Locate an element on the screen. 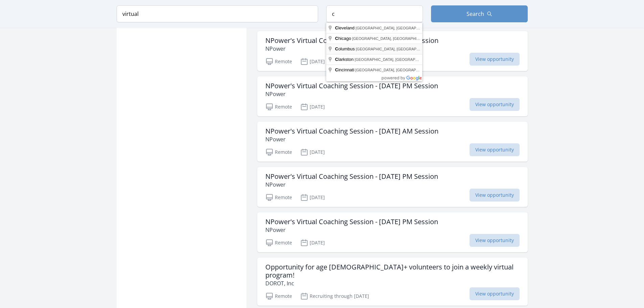 The width and height of the screenshot is (644, 308). p: DOROT, Inc is located at coordinates (392, 283).